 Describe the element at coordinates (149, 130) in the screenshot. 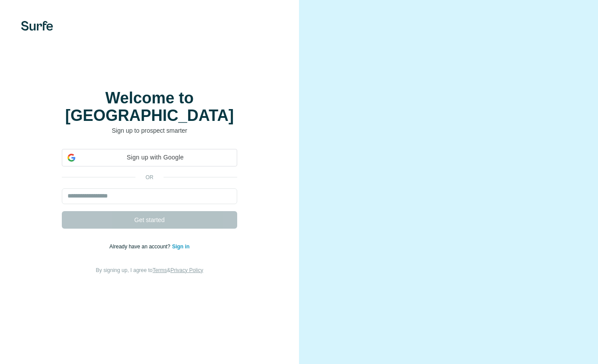

I see `p: Sign up to prospect smarter` at that location.